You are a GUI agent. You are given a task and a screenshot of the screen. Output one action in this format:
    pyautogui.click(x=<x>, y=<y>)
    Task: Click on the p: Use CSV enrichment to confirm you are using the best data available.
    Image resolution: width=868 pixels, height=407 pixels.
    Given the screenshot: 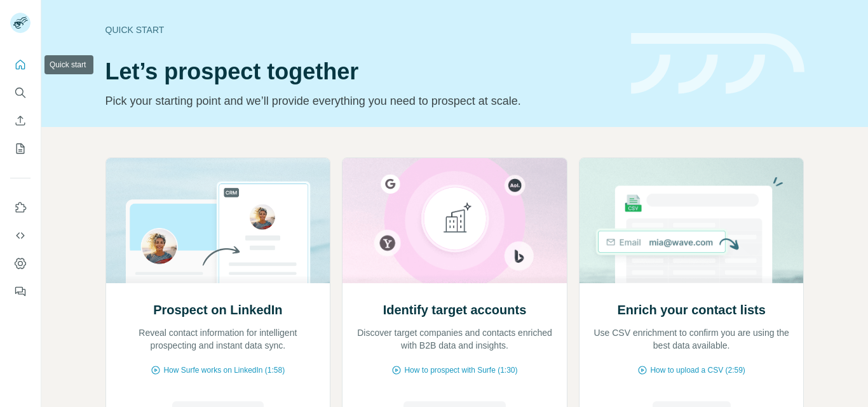 What is the action you would take?
    pyautogui.click(x=692, y=339)
    